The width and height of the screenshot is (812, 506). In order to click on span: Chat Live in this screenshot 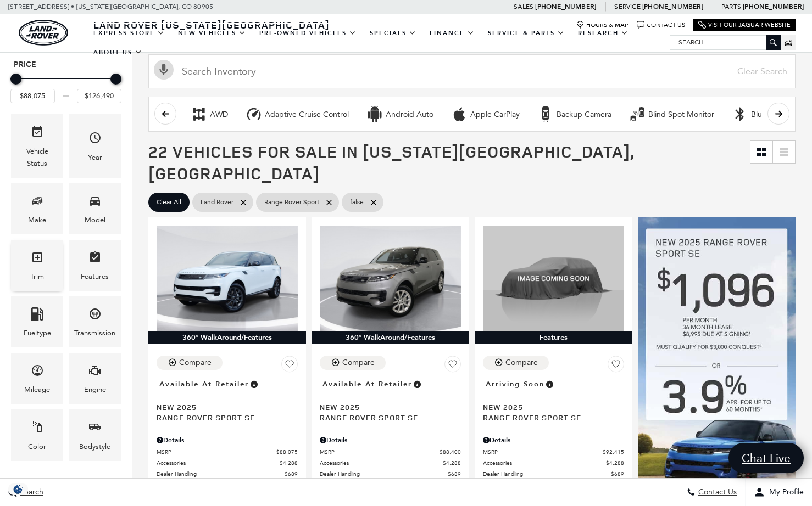, I will do `click(766, 458)`.